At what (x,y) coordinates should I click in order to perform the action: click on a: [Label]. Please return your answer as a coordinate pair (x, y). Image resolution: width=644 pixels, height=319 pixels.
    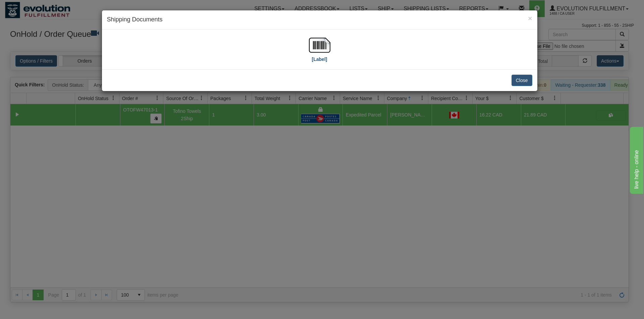
    Looking at the image, I should click on (319, 51).